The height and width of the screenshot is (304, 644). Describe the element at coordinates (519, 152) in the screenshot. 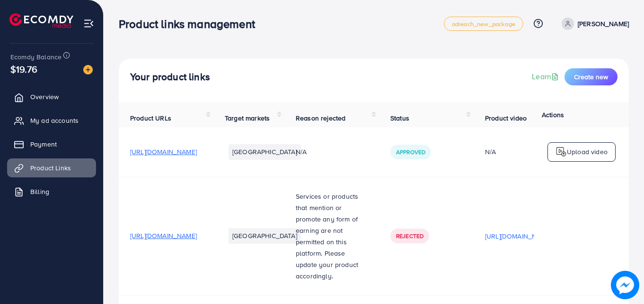

I see `div: N/A` at that location.